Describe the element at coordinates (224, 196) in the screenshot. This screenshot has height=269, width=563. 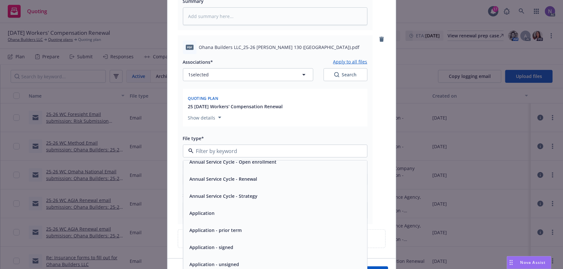
I see `button: Annual Service Cycle - Strategy` at that location.